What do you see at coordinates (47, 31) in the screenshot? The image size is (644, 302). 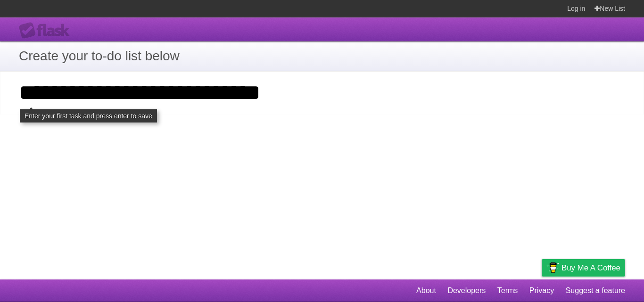 I see `div: Flask` at bounding box center [47, 31].